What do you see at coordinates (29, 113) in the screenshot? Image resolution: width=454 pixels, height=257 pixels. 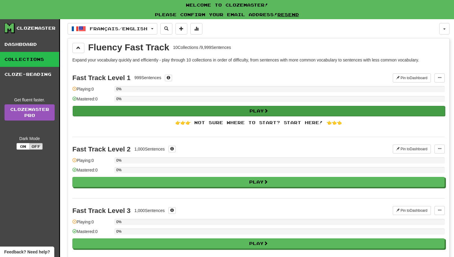 I see `a: ClozemasterPro` at bounding box center [29, 113].